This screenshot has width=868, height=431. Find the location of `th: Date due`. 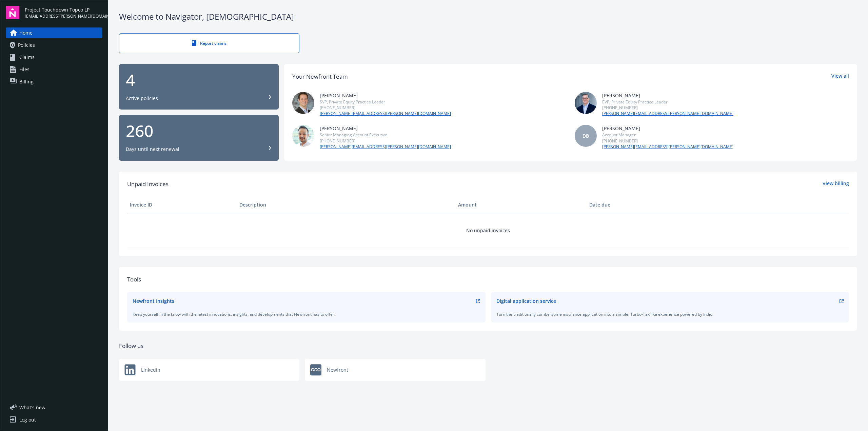

th: Date due is located at coordinates (641, 205).